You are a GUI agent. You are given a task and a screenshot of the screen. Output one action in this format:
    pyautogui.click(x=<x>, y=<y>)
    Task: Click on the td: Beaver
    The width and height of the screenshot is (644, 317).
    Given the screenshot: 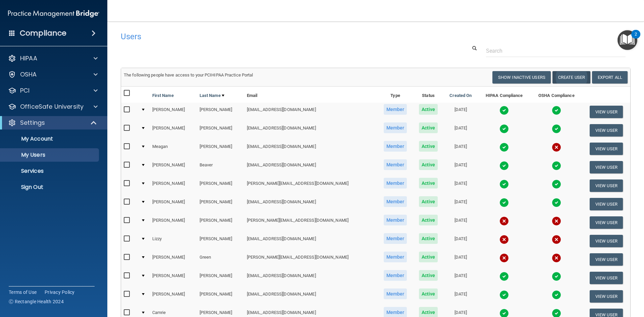 What is the action you would take?
    pyautogui.click(x=220, y=167)
    